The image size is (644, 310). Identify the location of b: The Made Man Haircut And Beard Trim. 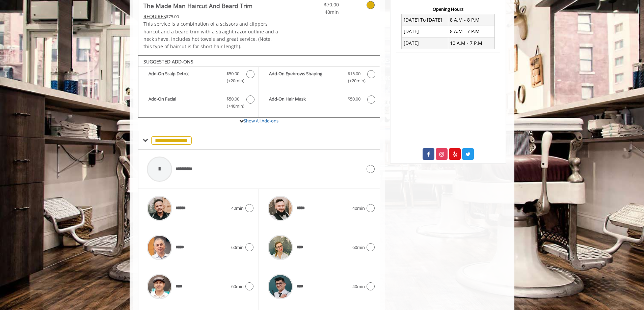
(198, 5).